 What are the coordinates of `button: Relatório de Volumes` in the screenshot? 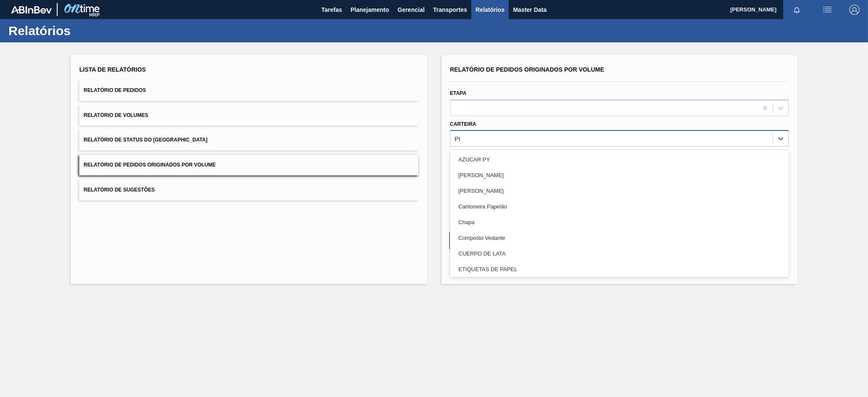 It's located at (248, 116).